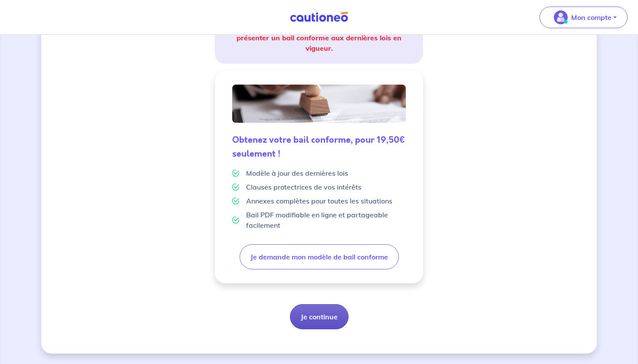  I want to click on button: illu_account_valid_menu.svgMon compte, so click(583, 17).